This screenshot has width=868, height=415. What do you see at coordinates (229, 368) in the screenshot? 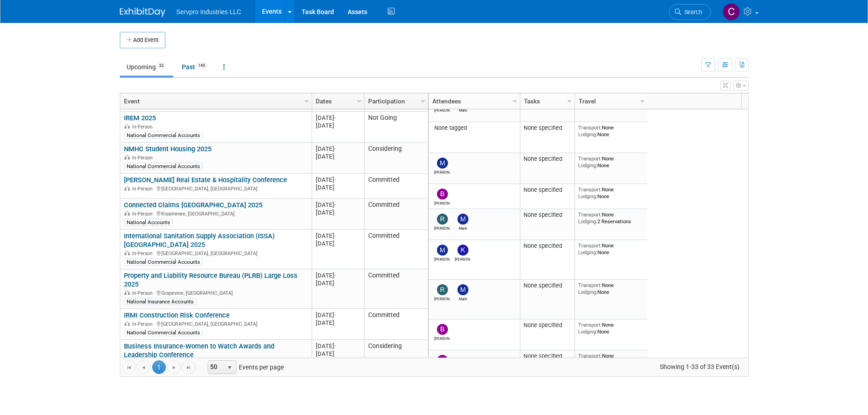
I see `span: select` at bounding box center [229, 368].